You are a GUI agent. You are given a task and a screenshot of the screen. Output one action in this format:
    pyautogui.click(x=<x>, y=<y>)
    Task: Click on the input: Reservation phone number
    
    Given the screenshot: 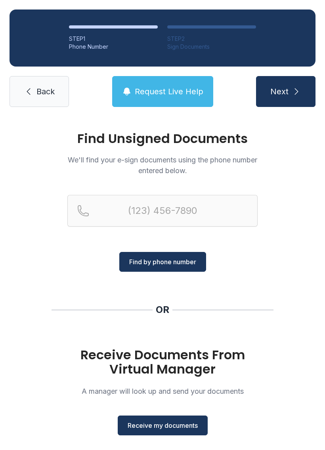 What is the action you would take?
    pyautogui.click(x=163, y=211)
    